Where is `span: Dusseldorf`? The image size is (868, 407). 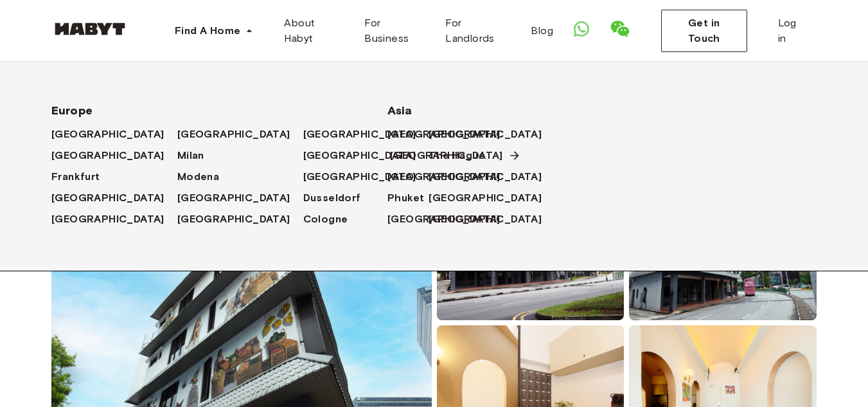 span: Dusseldorf is located at coordinates (332, 198).